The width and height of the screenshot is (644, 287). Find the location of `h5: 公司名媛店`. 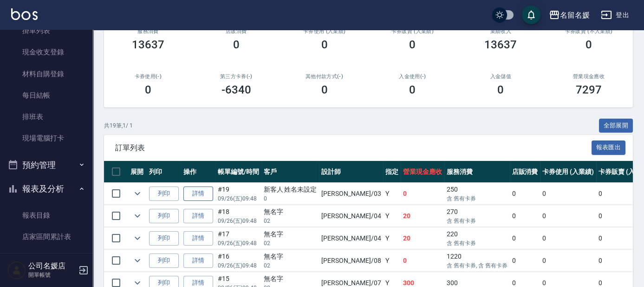

h5: 公司名媛店 is located at coordinates (52, 265).